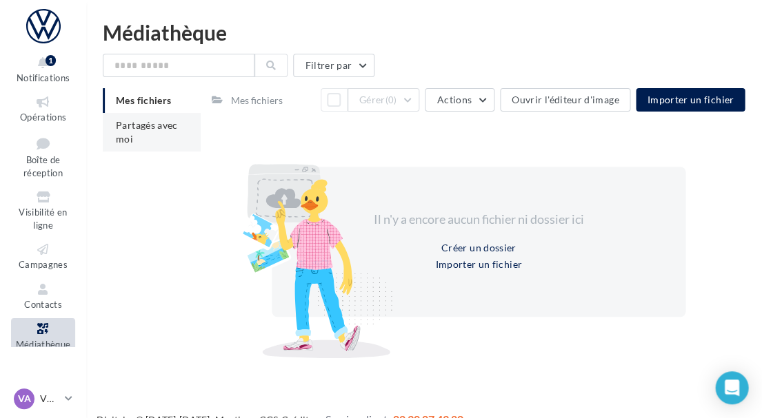  Describe the element at coordinates (383, 100) in the screenshot. I see `button: Gérer(0)` at that location.